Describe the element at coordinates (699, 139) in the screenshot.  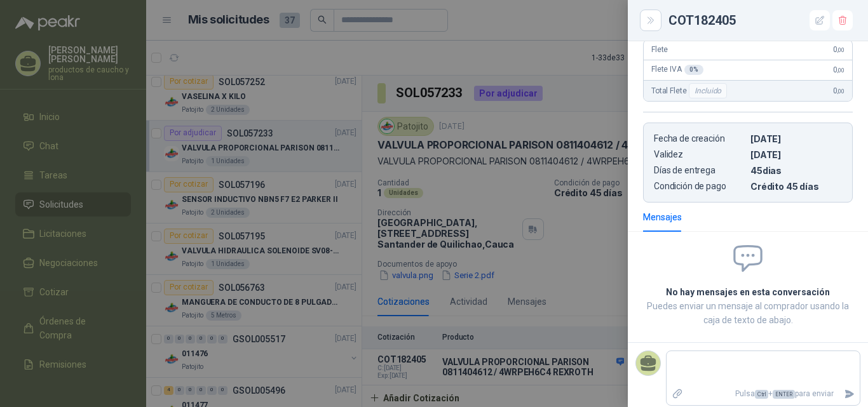
I see `p: Fecha de creación` at that location.